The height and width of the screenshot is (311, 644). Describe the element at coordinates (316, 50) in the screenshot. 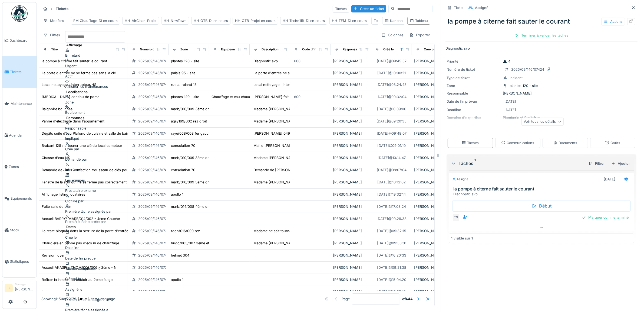

I see `div: Code d'imputation` at that location.